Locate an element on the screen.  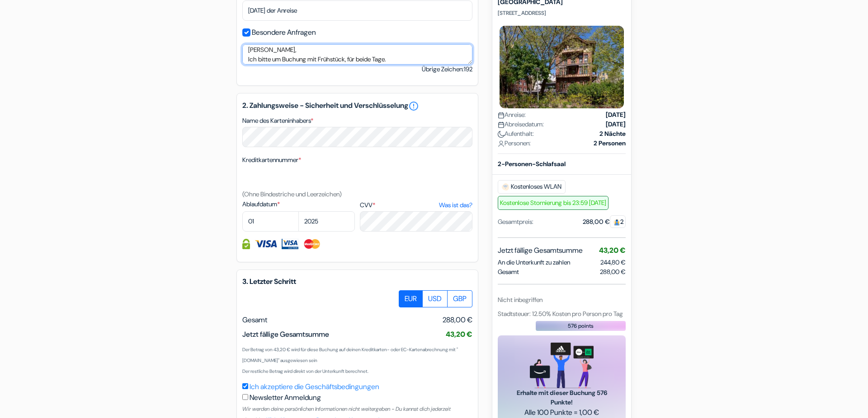
label: GBP is located at coordinates (460, 299).